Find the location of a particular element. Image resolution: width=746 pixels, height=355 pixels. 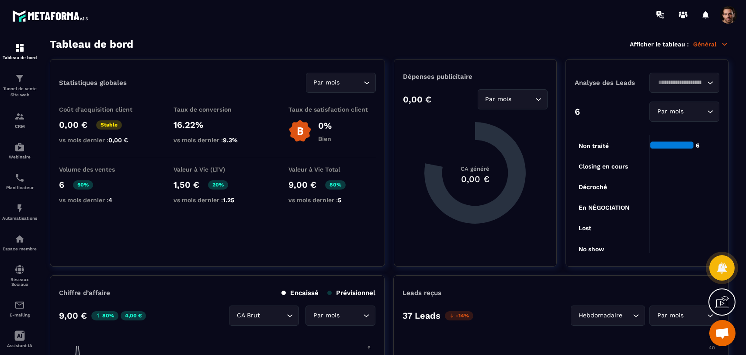

tspan: Non traité is located at coordinates (594, 146).